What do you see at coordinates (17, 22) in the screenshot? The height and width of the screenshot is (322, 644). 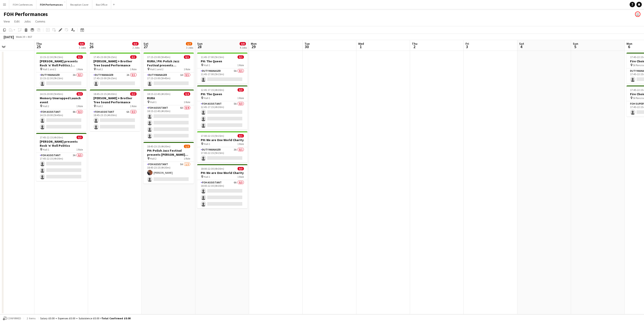 I see `span: Edit` at bounding box center [17, 22].